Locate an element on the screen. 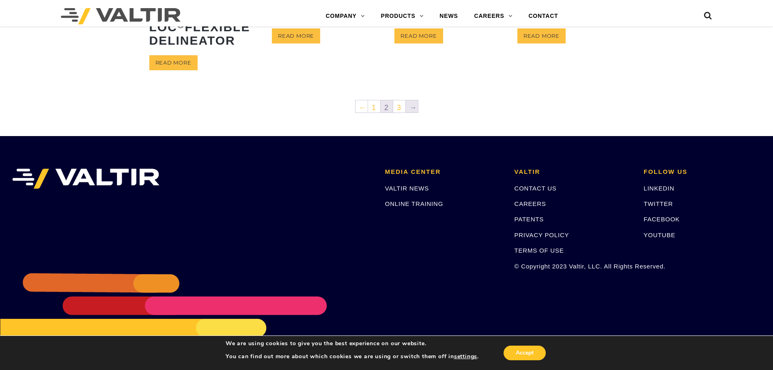 Image resolution: width=773 pixels, height=370 pixels. a: TWITTER is located at coordinates (658, 203).